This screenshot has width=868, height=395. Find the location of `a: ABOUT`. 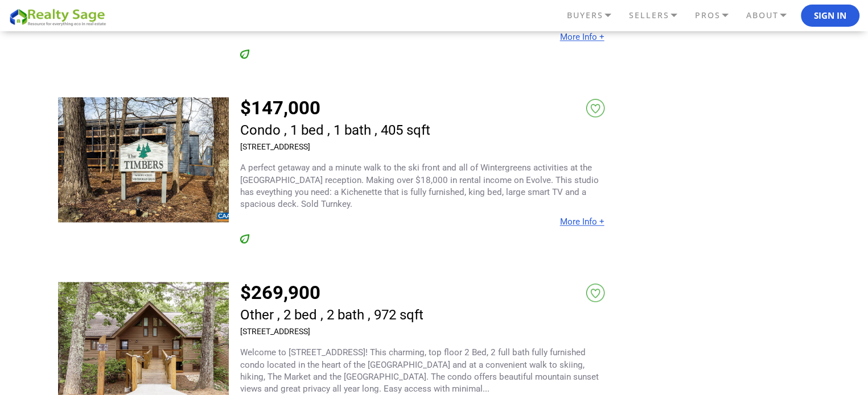

a: ABOUT is located at coordinates (772, 15).